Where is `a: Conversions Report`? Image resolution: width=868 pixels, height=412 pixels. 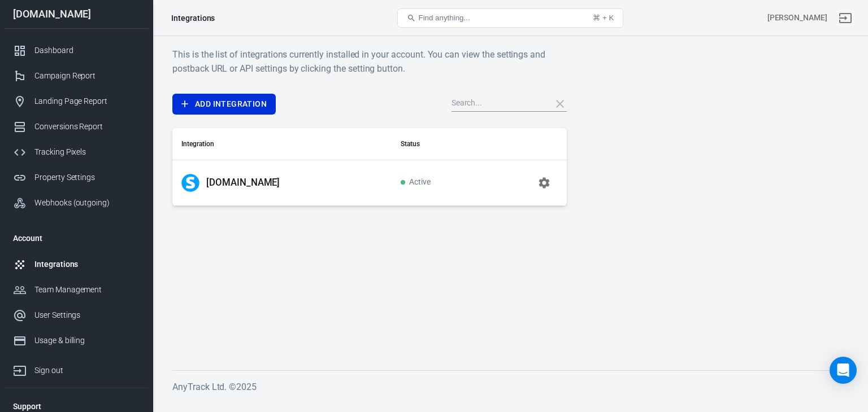 a: Conversions Report is located at coordinates (76, 127).